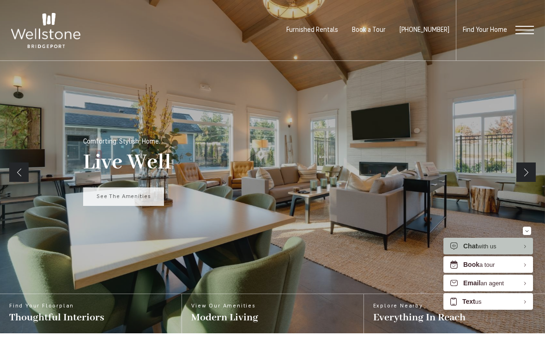 The width and height of the screenshot is (545, 343). Describe the element at coordinates (425, 30) in the screenshot. I see `a: Call Us at (253) 642-8681` at that location.